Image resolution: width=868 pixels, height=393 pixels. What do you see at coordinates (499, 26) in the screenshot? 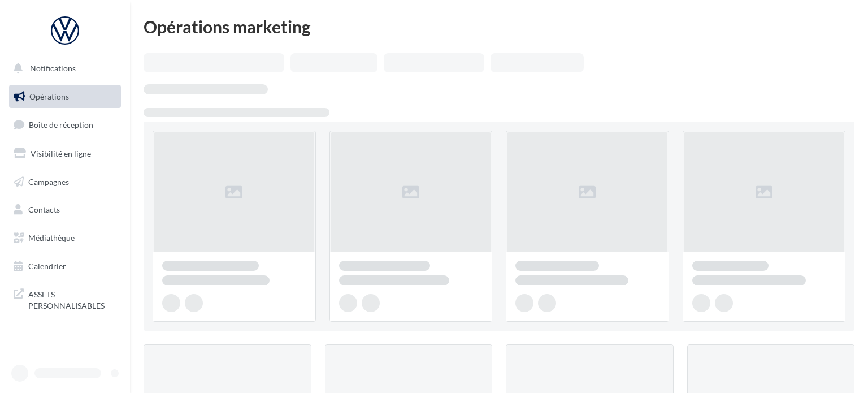
I see `div: Opérations marketing` at bounding box center [499, 26].